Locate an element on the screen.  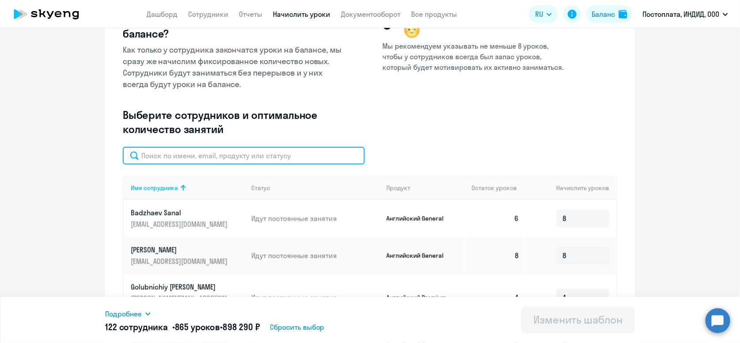
a: Отчеты is located at coordinates (250, 14).